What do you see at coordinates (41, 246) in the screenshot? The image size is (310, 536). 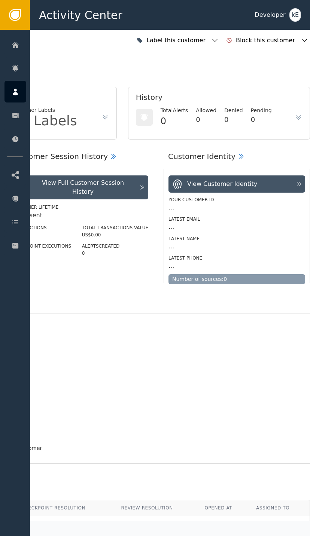 I see `label: Checkpoint Executions` at bounding box center [41, 246].